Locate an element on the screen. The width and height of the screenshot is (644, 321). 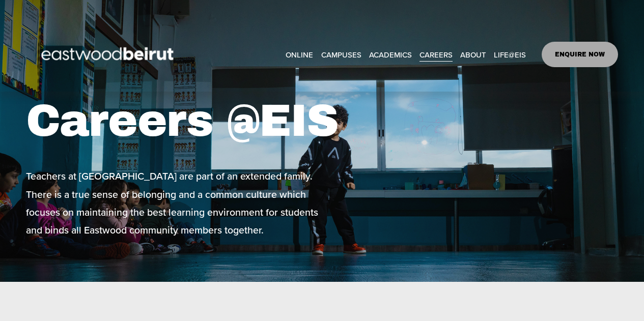
span: CAMPUSES is located at coordinates (341, 55).